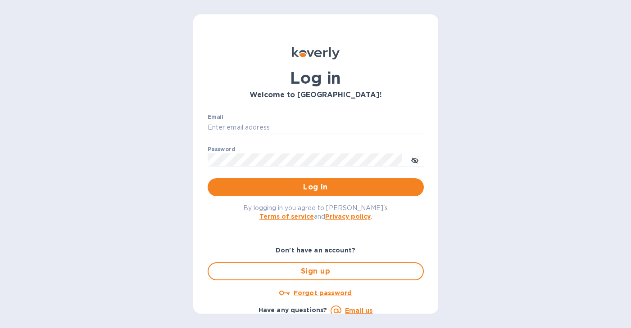  Describe the element at coordinates (316, 78) in the screenshot. I see `h1: Log in` at that location.